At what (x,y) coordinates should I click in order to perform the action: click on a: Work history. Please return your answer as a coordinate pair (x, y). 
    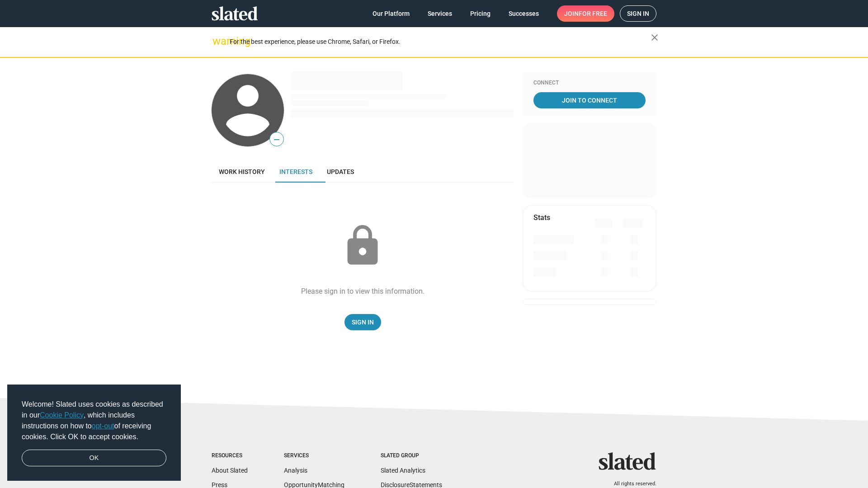
    Looking at the image, I should click on (242, 172).